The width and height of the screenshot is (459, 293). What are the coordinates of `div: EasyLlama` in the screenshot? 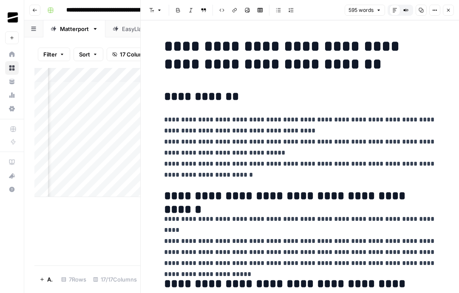 It's located at (136, 29).